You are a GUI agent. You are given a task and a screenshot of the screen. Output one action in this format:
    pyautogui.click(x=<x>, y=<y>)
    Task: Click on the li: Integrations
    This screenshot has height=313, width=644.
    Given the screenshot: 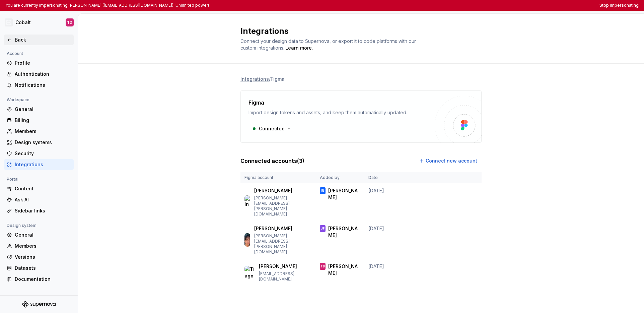 What is the action you would take?
    pyautogui.click(x=254, y=79)
    